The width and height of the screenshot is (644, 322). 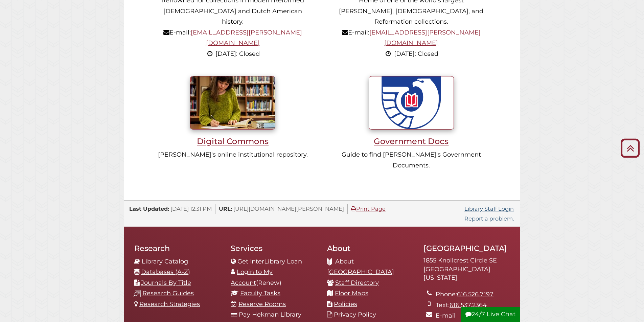 I want to click on a: Staff Directory, so click(x=357, y=282).